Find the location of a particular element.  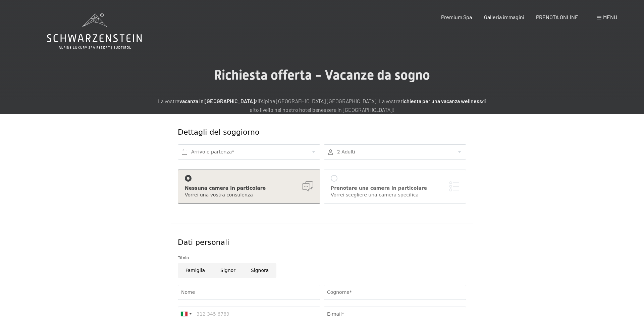

div: Titolo is located at coordinates (322, 258).